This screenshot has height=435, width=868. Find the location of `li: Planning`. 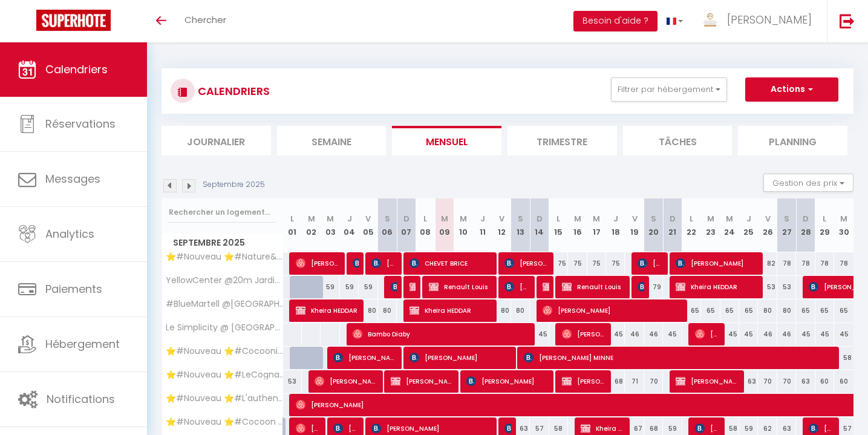

li: Planning is located at coordinates (793, 141).